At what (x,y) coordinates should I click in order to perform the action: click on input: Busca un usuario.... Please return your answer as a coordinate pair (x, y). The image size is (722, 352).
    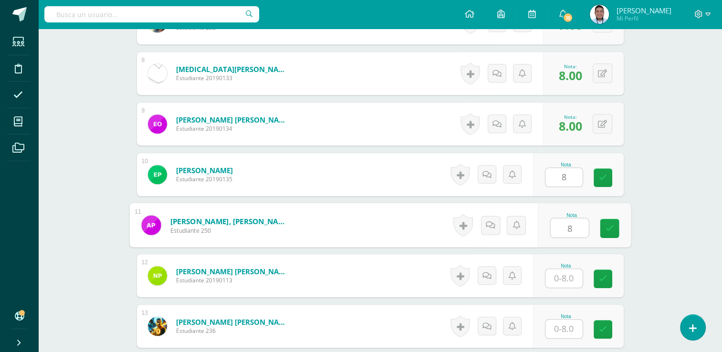
    Looking at the image, I should click on (152, 14).